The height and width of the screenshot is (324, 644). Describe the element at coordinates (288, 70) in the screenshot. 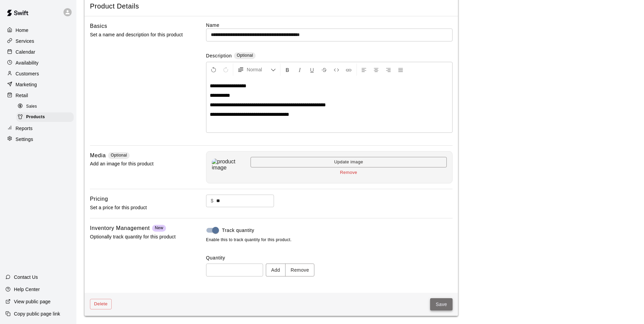

I see `button: Format Bold` at that location.